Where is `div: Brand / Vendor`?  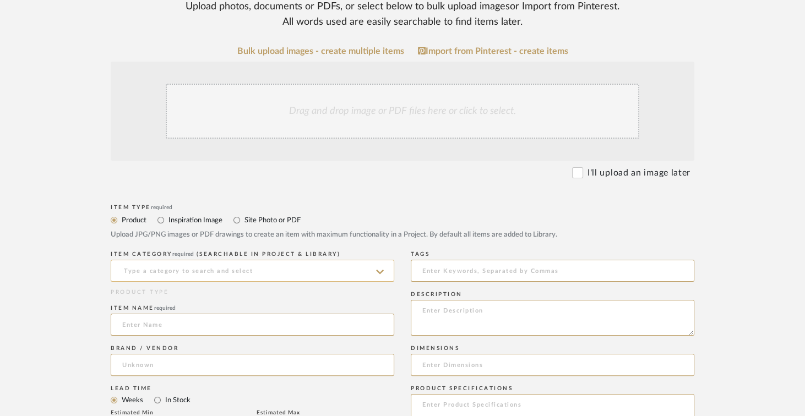
div: Brand / Vendor is located at coordinates (252, 348).